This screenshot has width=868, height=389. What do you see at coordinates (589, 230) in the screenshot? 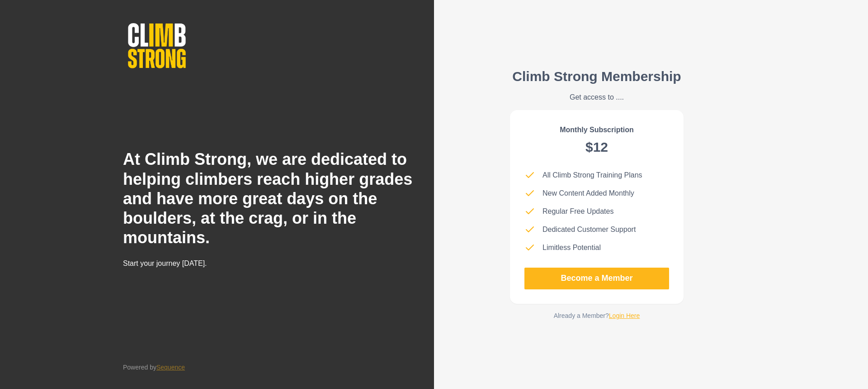
I see `p: Dedicated Customer Support` at bounding box center [589, 230].